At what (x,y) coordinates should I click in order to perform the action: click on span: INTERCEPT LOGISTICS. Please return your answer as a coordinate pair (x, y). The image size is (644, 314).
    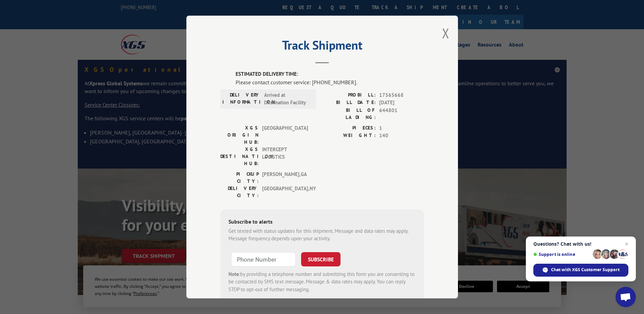
    Looking at the image, I should click on (285, 156).